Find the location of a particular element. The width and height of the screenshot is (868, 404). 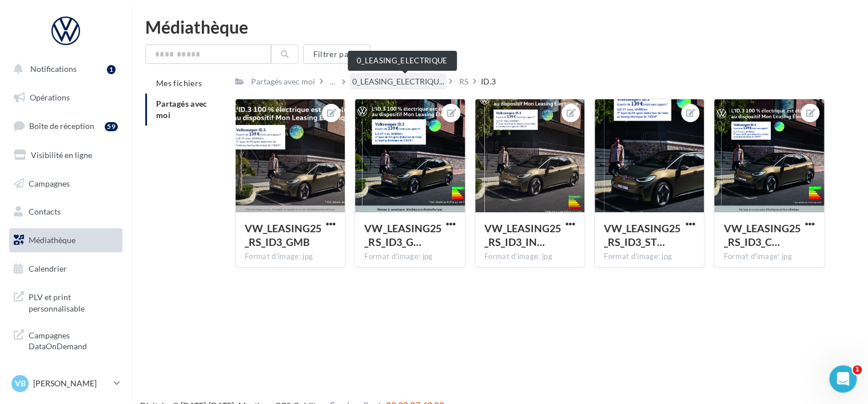

a: Médiathèque is located at coordinates (66, 240).